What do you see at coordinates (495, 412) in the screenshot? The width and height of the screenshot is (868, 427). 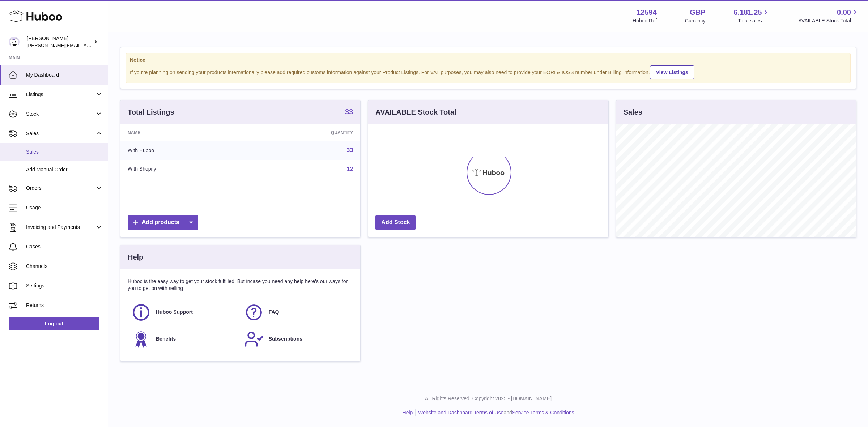 I see `li: and` at bounding box center [495, 412].